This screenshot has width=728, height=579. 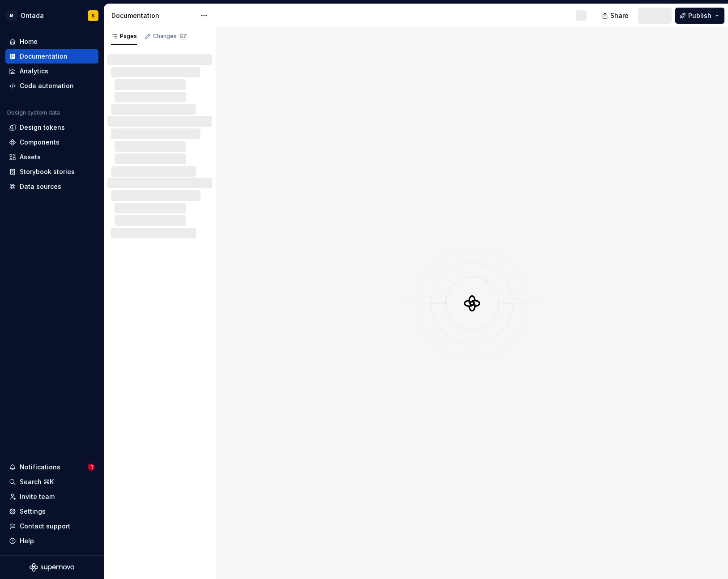 What do you see at coordinates (29, 41) in the screenshot?
I see `div: Home` at bounding box center [29, 41].